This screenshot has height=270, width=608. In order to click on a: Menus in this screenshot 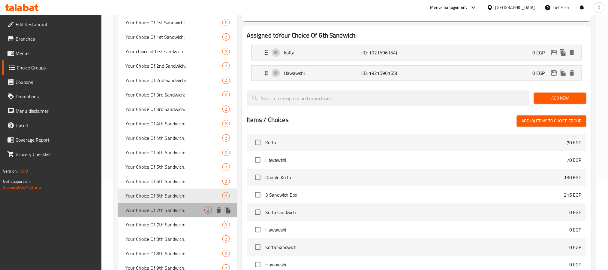, I will do `click(52, 53)`.